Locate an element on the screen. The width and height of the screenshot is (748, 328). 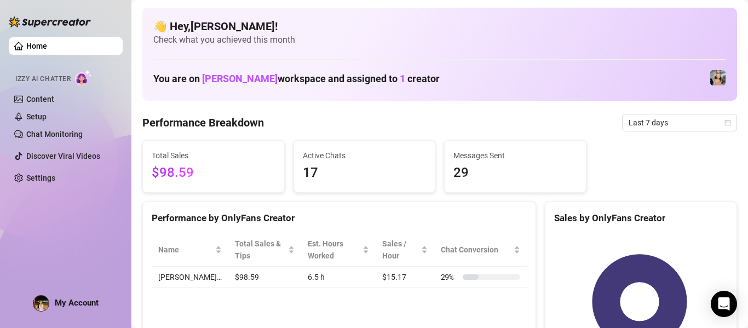
h1: You are on workspace and assigned to creator is located at coordinates (296, 79).